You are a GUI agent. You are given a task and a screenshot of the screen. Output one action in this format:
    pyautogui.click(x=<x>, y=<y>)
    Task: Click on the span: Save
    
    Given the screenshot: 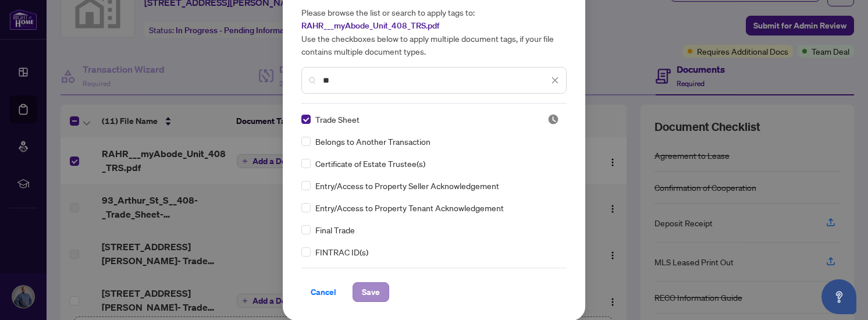 What is the action you would take?
    pyautogui.click(x=370, y=292)
    